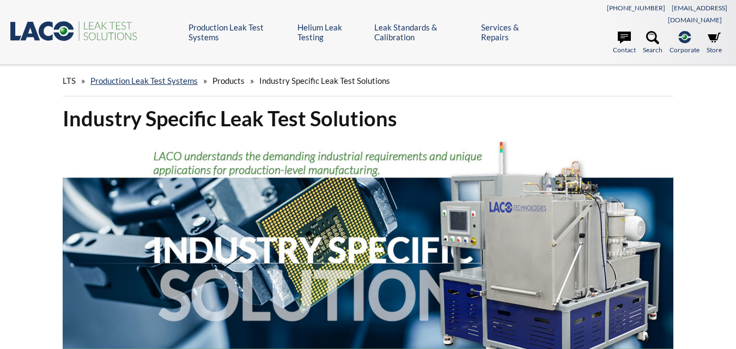  I want to click on span: Corporate, so click(684, 50).